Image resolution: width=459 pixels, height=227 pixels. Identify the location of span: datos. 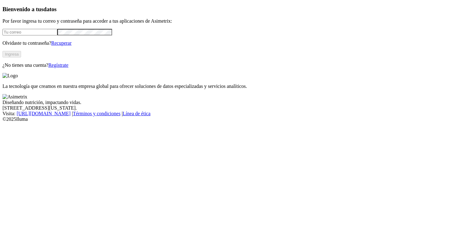
(50, 9).